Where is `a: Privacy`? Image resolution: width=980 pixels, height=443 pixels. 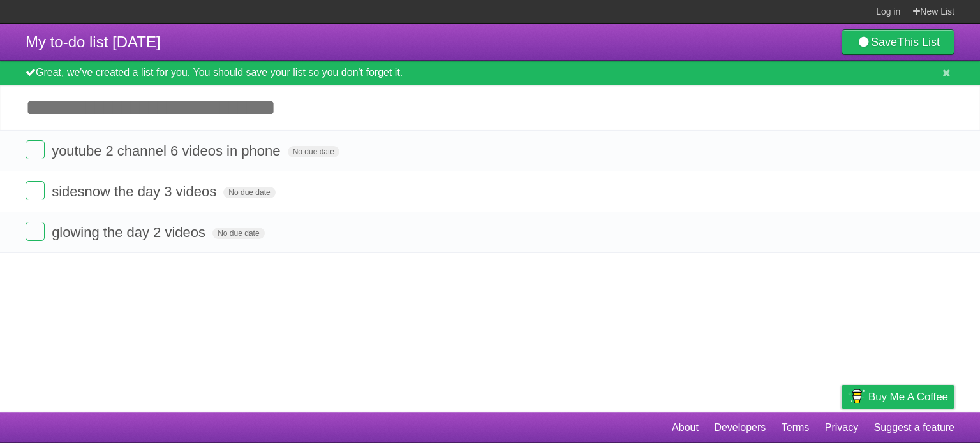 a: Privacy is located at coordinates (842, 428).